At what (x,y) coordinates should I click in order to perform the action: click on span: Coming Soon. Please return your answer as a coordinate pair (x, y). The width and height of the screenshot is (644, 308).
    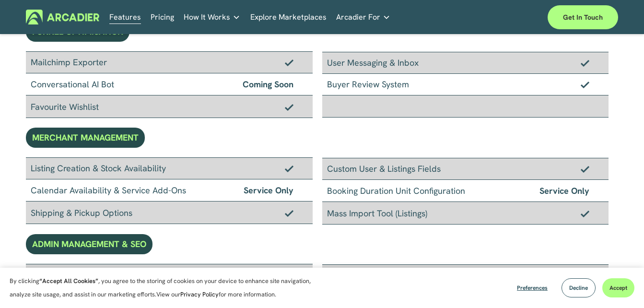
    Looking at the image, I should click on (268, 84).